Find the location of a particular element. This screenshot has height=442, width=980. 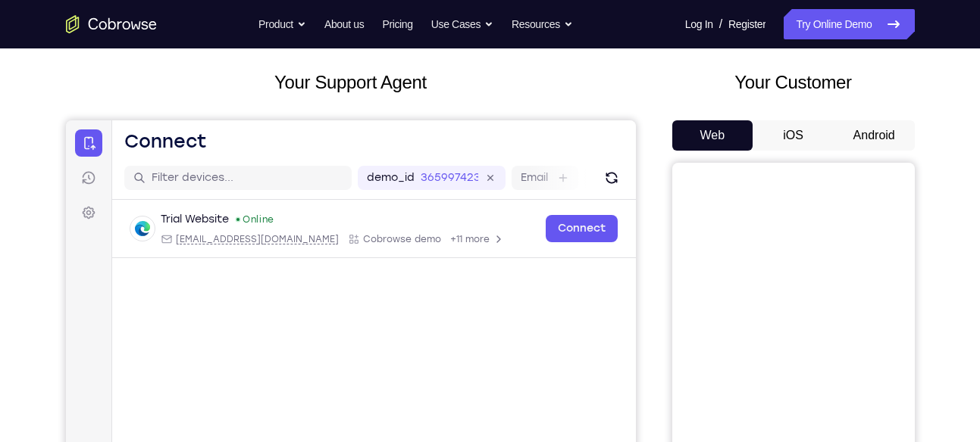

div: Email is located at coordinates (183, 119).